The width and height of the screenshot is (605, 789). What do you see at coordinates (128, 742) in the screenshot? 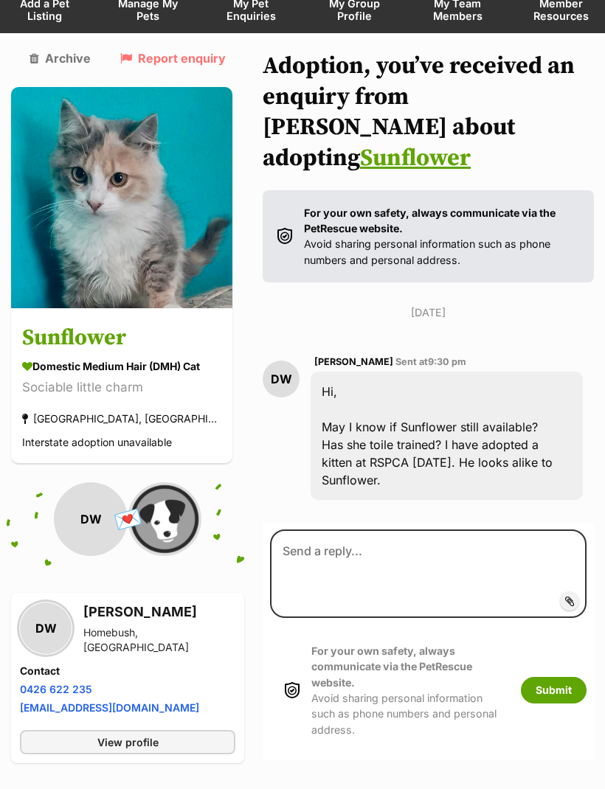
I see `a: View profile` at bounding box center [128, 742].